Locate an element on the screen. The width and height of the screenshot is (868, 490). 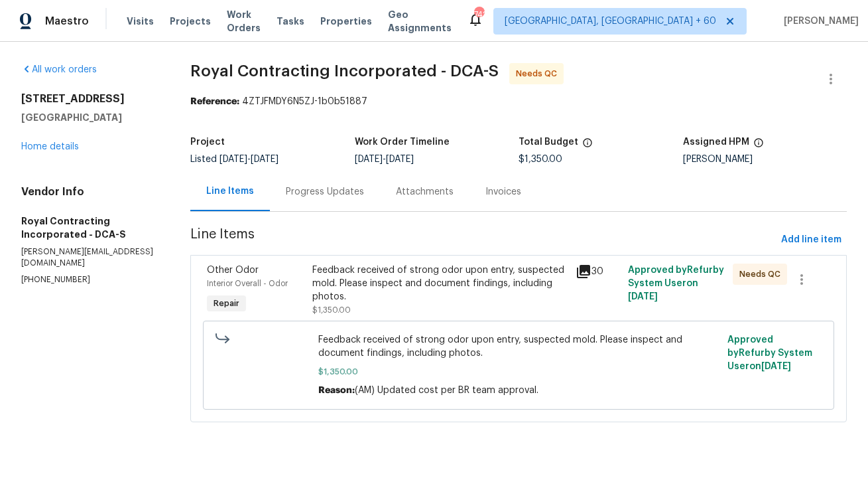
div: 742 is located at coordinates (479, 14).